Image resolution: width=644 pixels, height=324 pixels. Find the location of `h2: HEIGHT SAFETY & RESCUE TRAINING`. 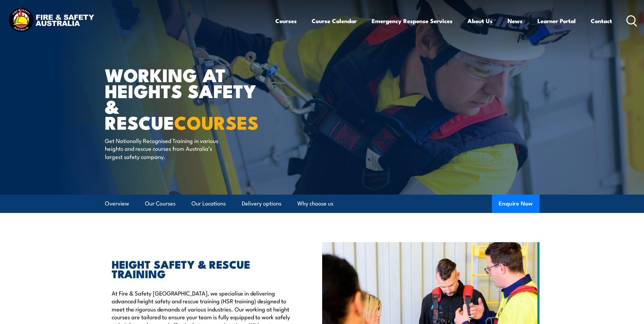

h2: HEIGHT SAFETY & RESCUE TRAINING is located at coordinates (201, 268).